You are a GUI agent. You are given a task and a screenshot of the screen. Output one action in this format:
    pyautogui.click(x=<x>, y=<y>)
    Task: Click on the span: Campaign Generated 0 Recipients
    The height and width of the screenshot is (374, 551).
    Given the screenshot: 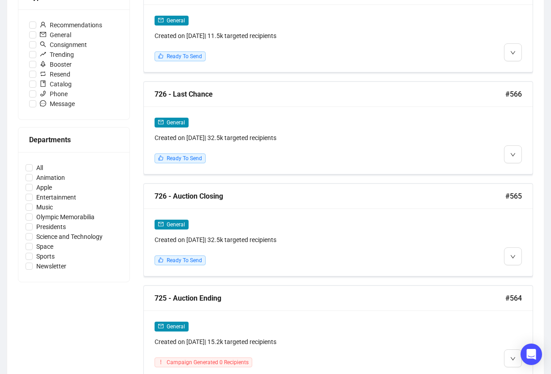 What is the action you would take?
    pyautogui.click(x=207, y=363)
    